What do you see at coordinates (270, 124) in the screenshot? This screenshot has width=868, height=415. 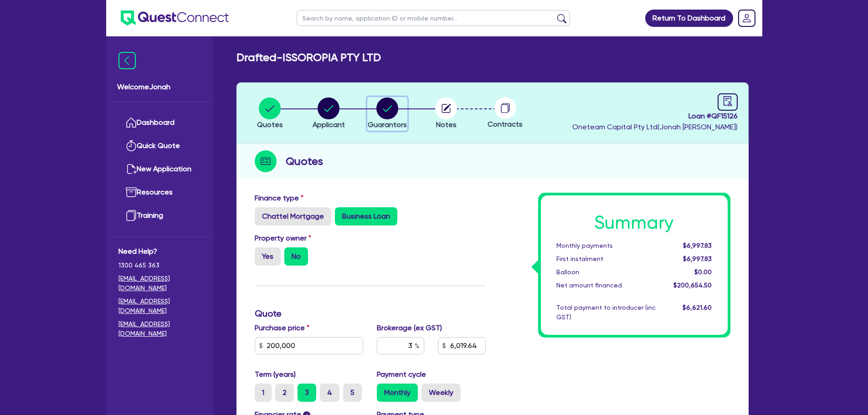 I see `span: Quotes` at bounding box center [270, 124].